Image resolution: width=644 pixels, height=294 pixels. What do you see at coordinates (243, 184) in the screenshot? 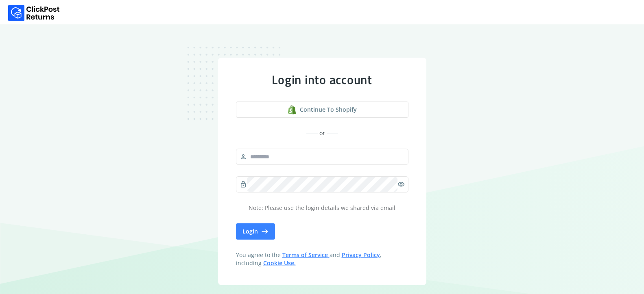
I see `span: lock` at bounding box center [243, 184].